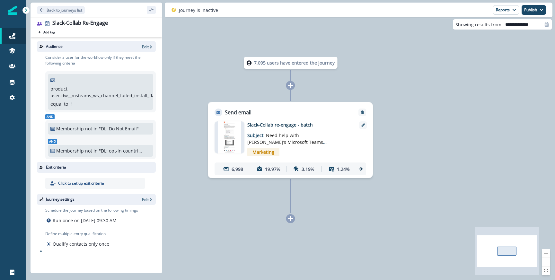  Describe the element at coordinates (121, 151) in the screenshot. I see `p: "DL: opt-in countries + country = blank"` at that location.